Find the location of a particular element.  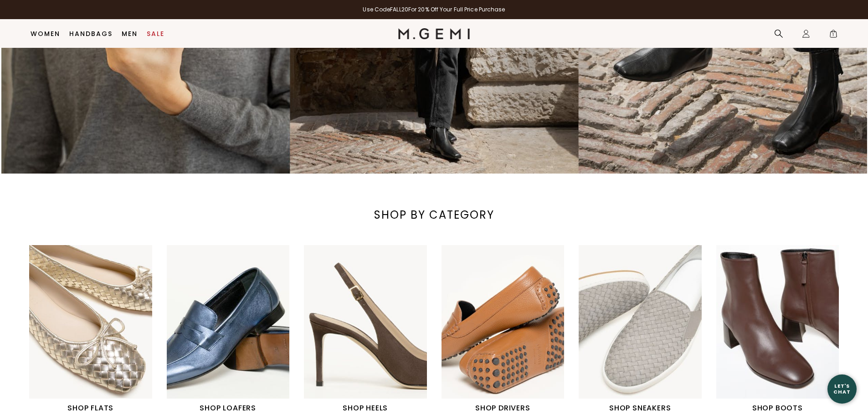

h1: SHOP BOOTS is located at coordinates (778, 408).